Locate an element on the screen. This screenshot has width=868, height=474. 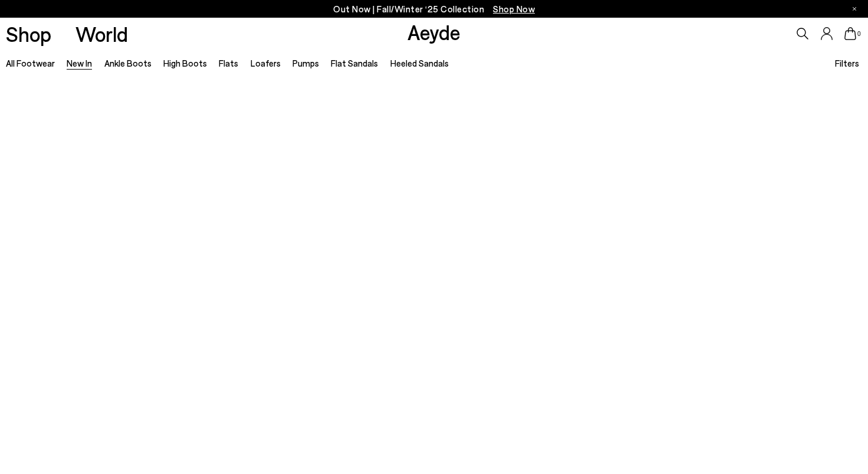
a: Pumps is located at coordinates (306, 63).